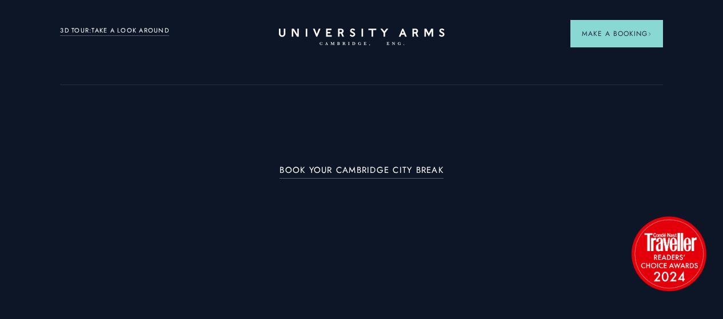 This screenshot has width=723, height=319. What do you see at coordinates (616, 34) in the screenshot?
I see `span: Make a Booking` at bounding box center [616, 34].